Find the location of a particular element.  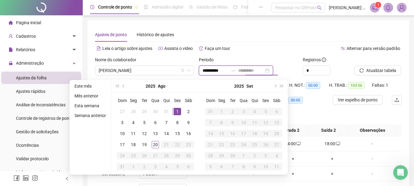

button: next-year is located at coordinates (275, 86).